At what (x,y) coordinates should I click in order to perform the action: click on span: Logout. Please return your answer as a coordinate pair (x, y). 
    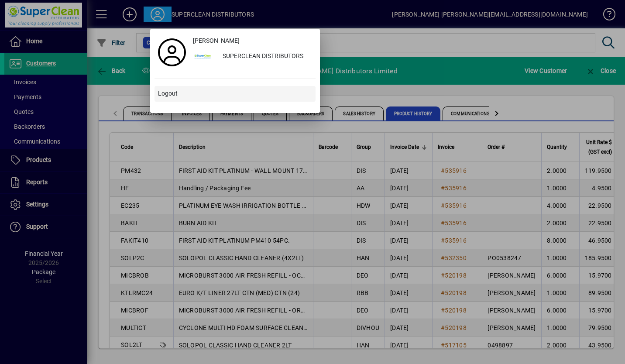
    Looking at the image, I should click on (168, 93).